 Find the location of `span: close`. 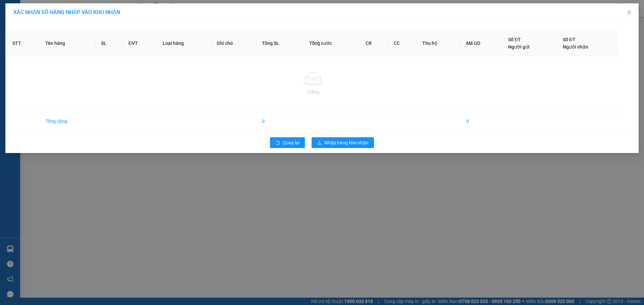

span: close is located at coordinates (629, 12).